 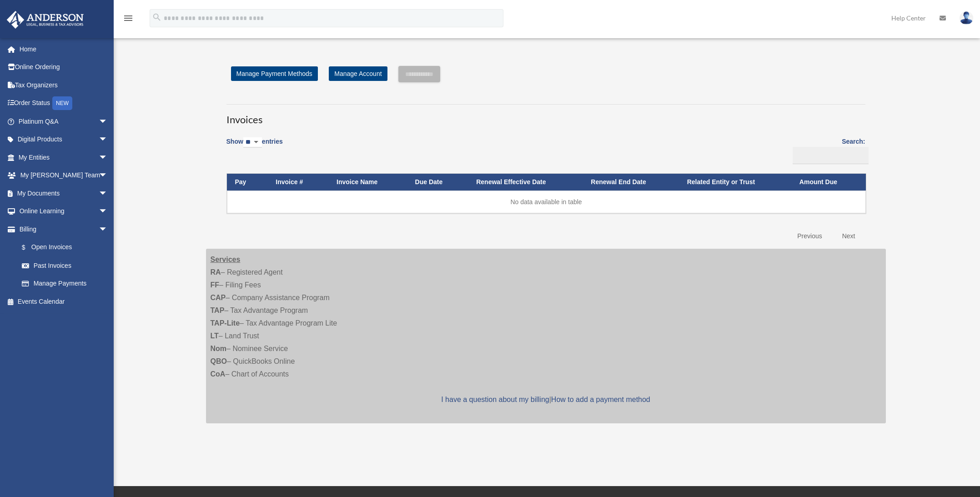 What do you see at coordinates (275, 74) in the screenshot?
I see `a: Manage Payment Methods` at bounding box center [275, 74].